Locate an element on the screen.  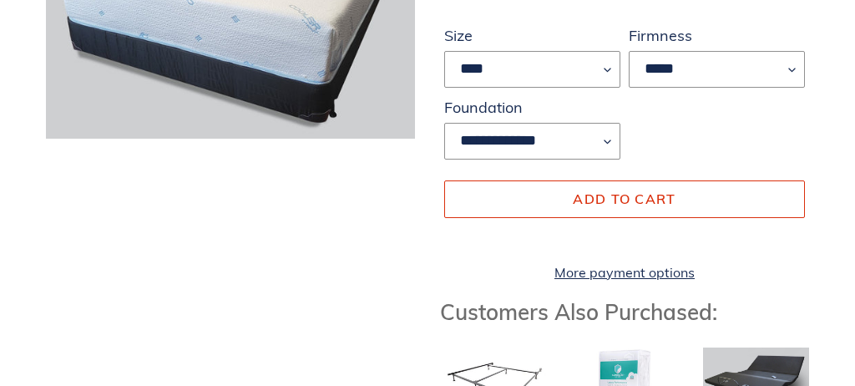
span: Add to cart is located at coordinates (624, 199).